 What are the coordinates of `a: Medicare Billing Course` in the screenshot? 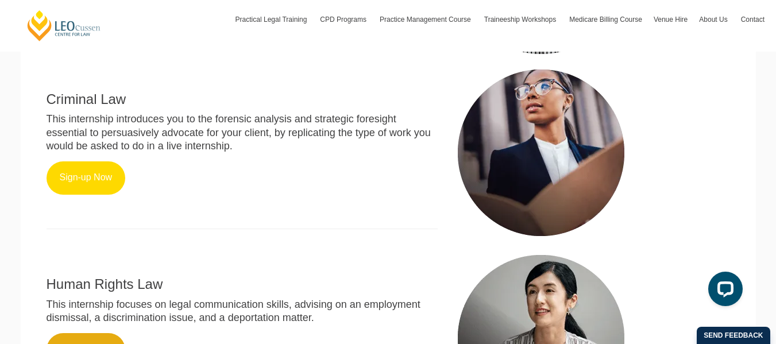 It's located at (605, 20).